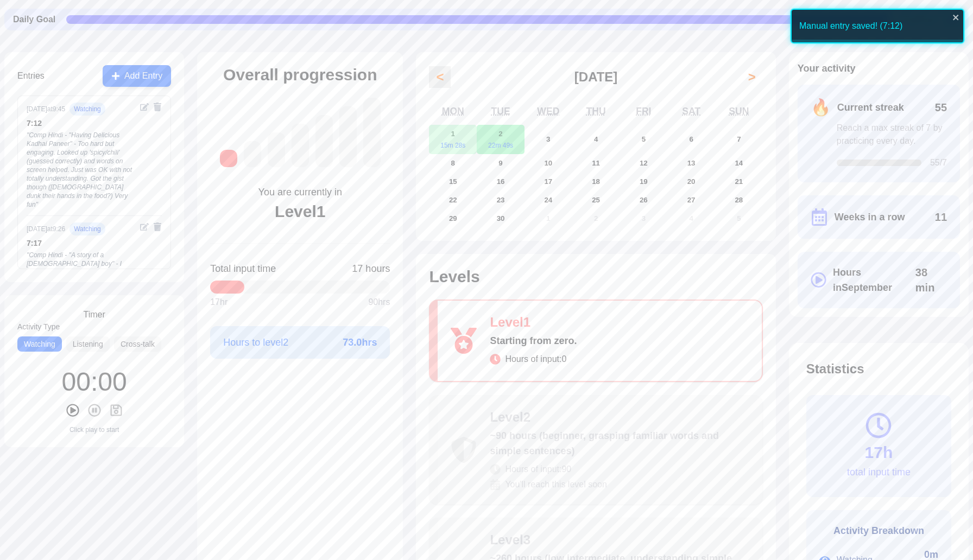 Image resolution: width=973 pixels, height=560 pixels. What do you see at coordinates (300, 145) in the screenshot?
I see `div: Level 4: ~525 hours (intermediate, understanding more complex conversations)` at bounding box center [300, 145].